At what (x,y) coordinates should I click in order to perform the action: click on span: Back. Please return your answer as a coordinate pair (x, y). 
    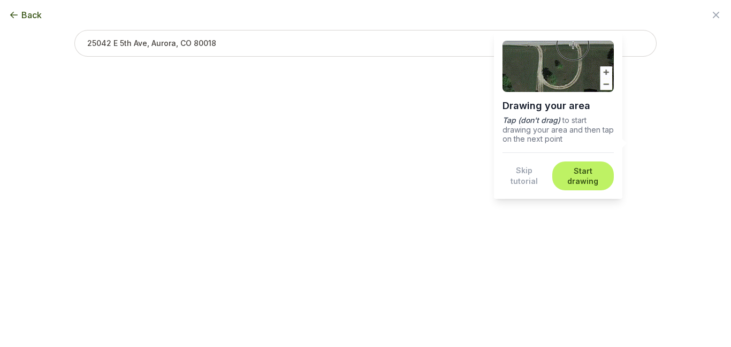
    Looking at the image, I should click on (32, 15).